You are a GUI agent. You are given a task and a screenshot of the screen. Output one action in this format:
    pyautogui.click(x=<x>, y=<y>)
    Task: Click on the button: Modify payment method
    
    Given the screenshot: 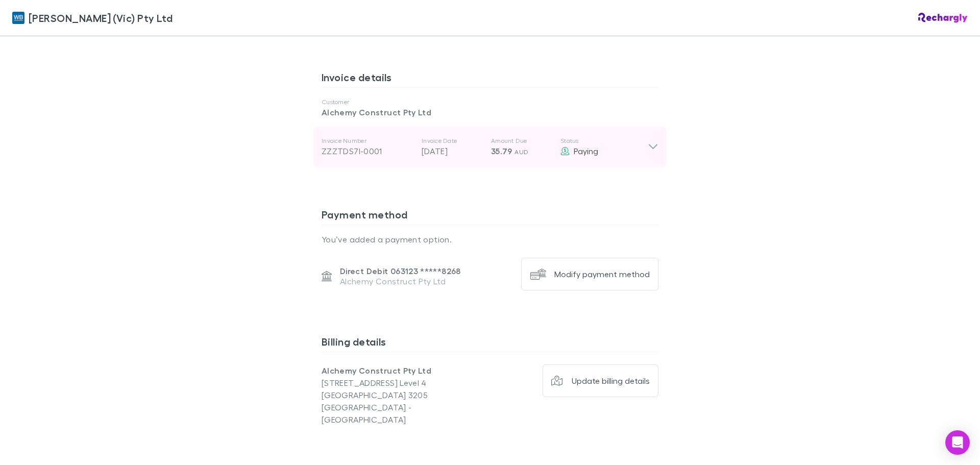 What is the action you would take?
    pyautogui.click(x=590, y=274)
    